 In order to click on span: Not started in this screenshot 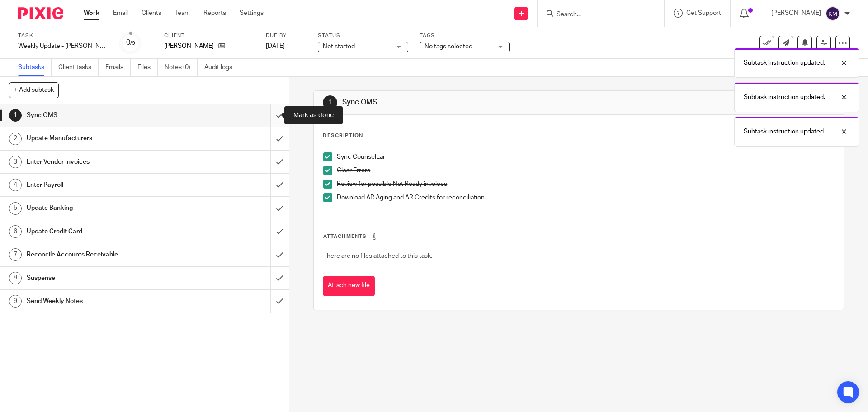, I will do `click(339, 46)`.